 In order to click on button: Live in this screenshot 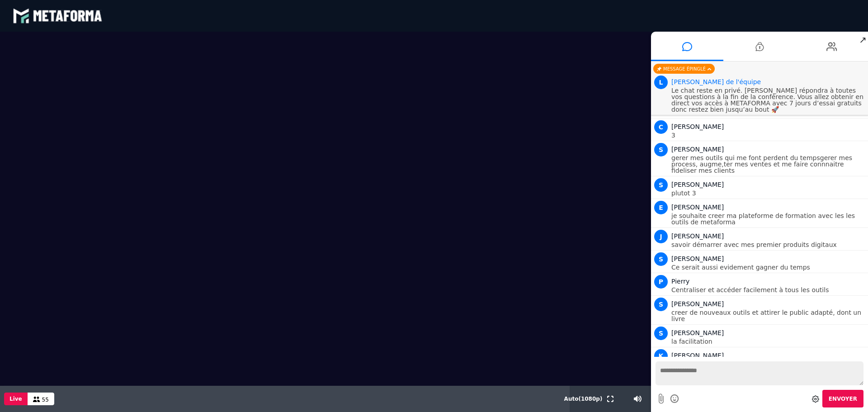, I will do `click(16, 399)`.